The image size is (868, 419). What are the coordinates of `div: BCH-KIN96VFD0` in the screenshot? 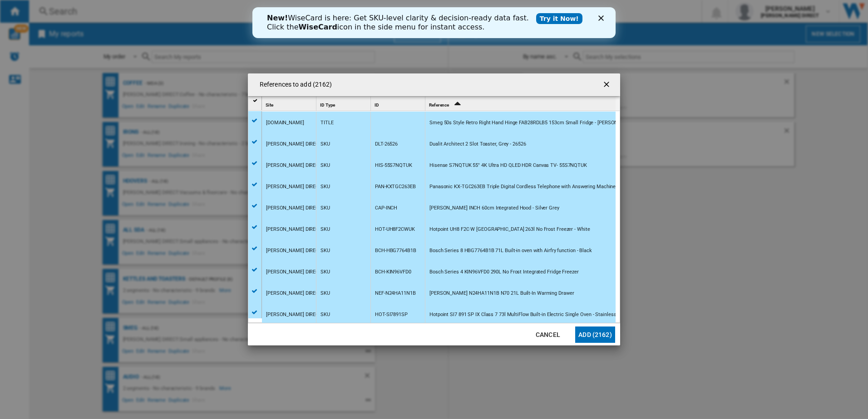 It's located at (393, 272).